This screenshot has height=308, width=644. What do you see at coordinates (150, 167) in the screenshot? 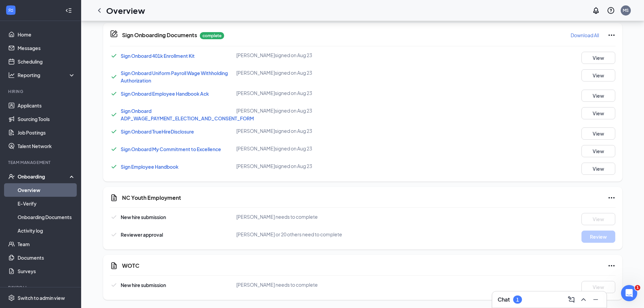
I see `span: Sign Employee Handbook` at bounding box center [150, 167].